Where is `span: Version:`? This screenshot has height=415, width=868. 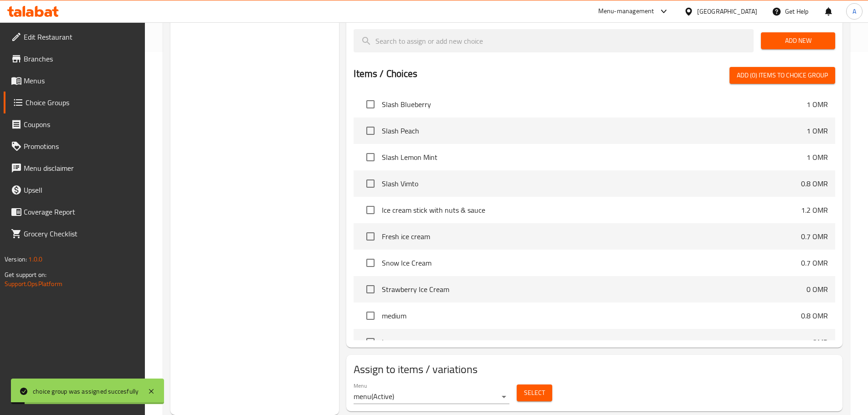 span: Version: is located at coordinates (15, 260).